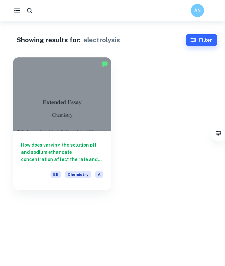  I want to click on img: Marked, so click(104, 64).